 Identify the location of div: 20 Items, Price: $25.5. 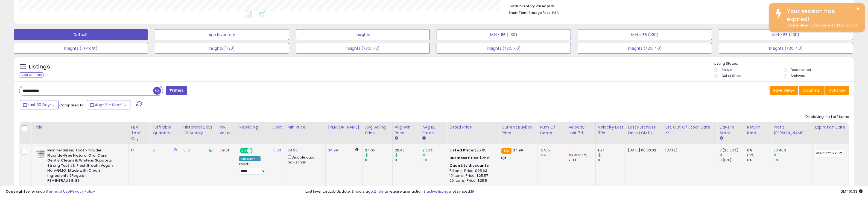
(472, 181).